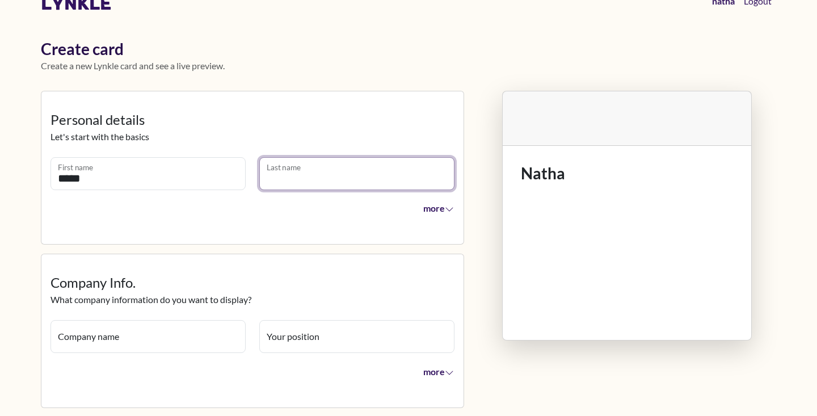 The image size is (817, 416). I want to click on p: Create a new Lynkle card and see a live preview., so click(408, 66).